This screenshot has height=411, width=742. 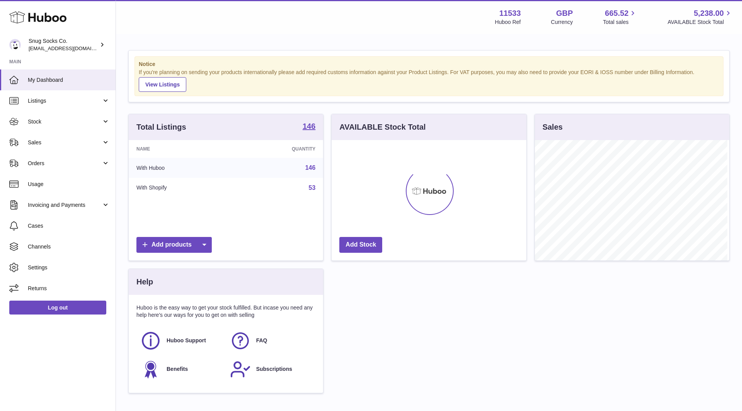 What do you see at coordinates (382, 127) in the screenshot?
I see `h3: AVAILABLE Stock Total` at bounding box center [382, 127].